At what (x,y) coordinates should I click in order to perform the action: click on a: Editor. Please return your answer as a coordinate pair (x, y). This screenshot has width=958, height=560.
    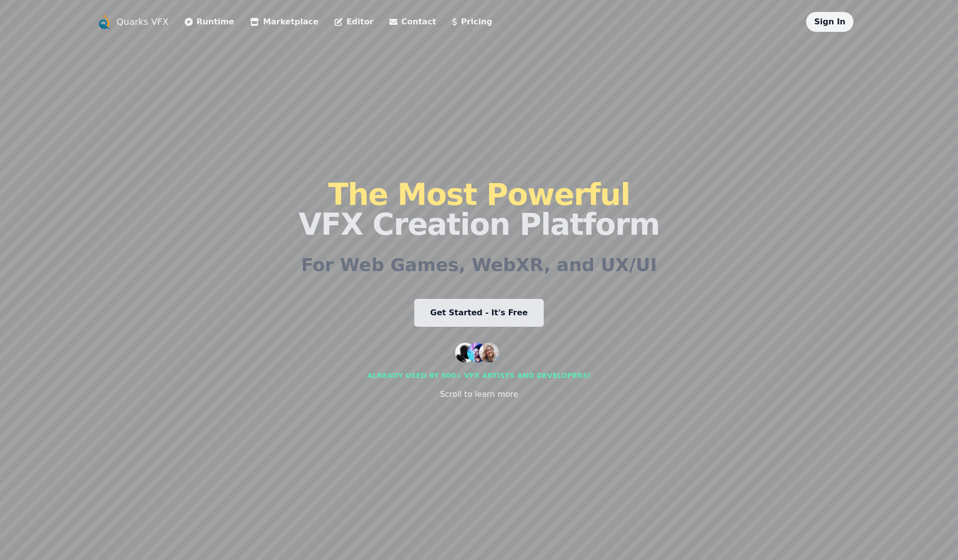
    Looking at the image, I should click on (354, 22).